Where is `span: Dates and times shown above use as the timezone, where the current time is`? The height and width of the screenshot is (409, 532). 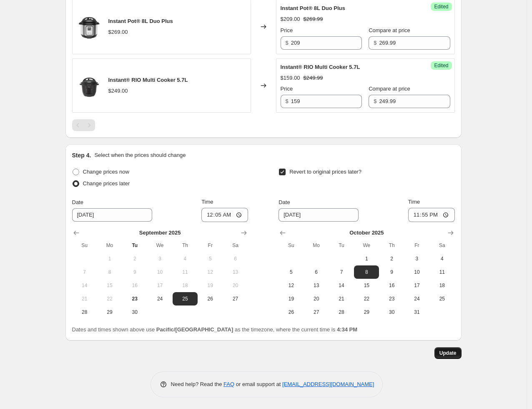 span: Dates and times shown above use as the timezone, where the current time is is located at coordinates (215, 329).